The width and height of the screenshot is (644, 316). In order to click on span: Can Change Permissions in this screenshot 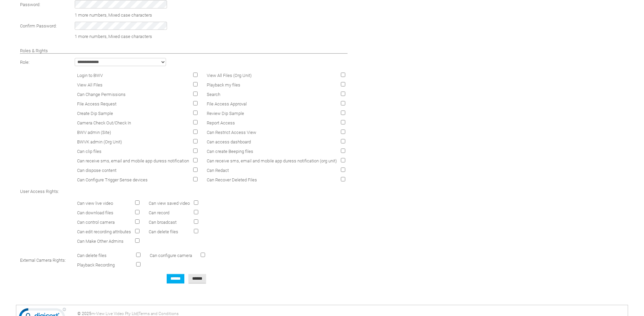, I will do `click(101, 94)`.